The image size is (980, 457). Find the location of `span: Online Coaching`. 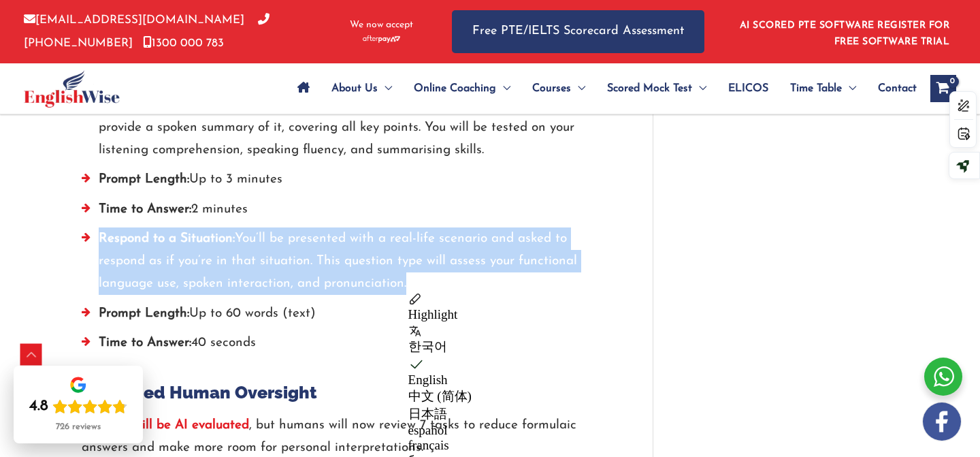

span: Online Coaching is located at coordinates (455, 88).